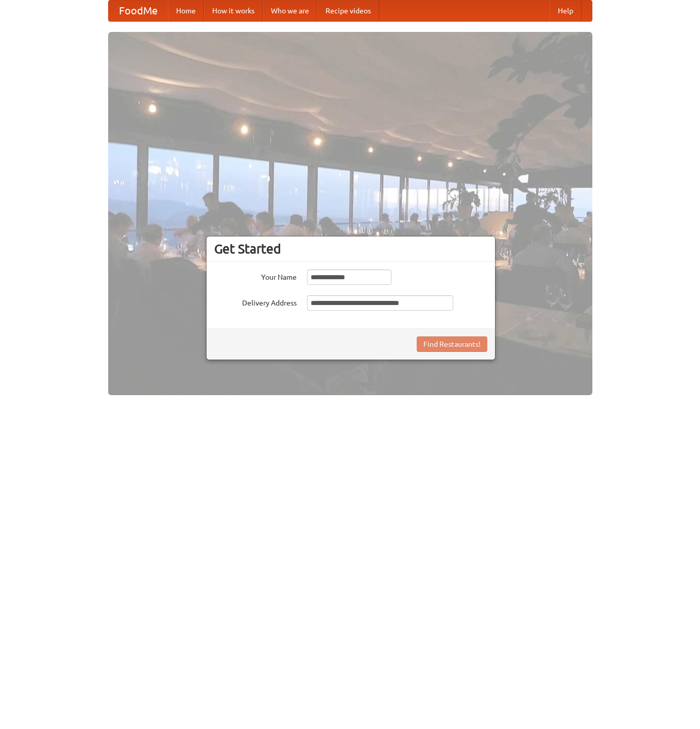  Describe the element at coordinates (452, 344) in the screenshot. I see `button: Find Restaurants!` at that location.